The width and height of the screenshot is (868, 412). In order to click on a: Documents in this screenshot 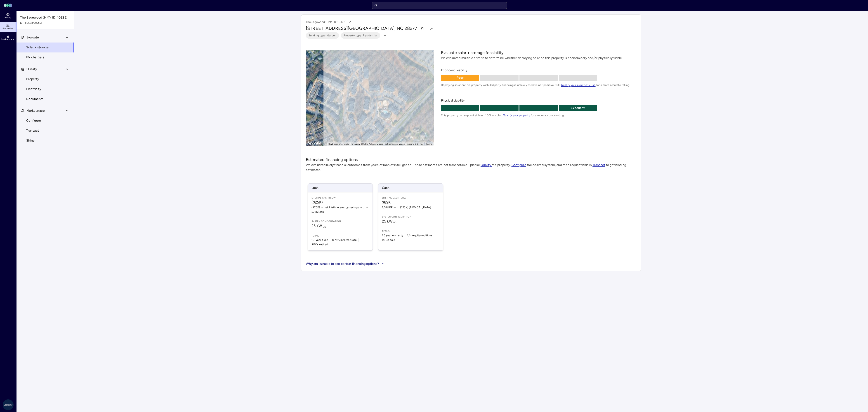, I will do `click(45, 99)`.